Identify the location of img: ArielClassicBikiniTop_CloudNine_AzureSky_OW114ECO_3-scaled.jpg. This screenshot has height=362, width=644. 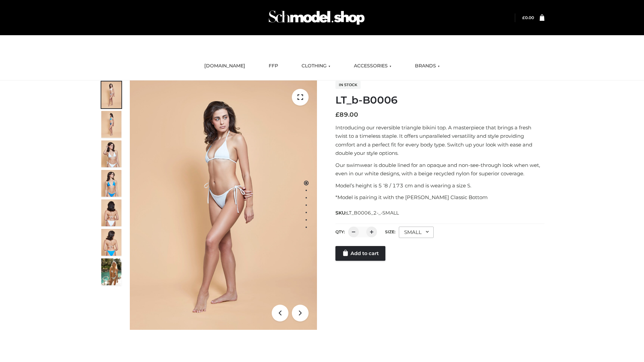
(111, 154).